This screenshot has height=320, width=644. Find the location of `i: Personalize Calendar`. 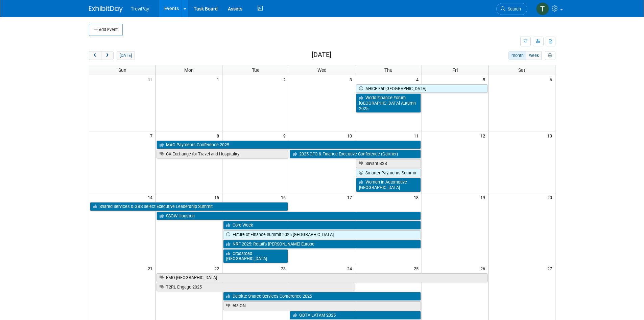

i: Personalize Calendar is located at coordinates (550, 56).